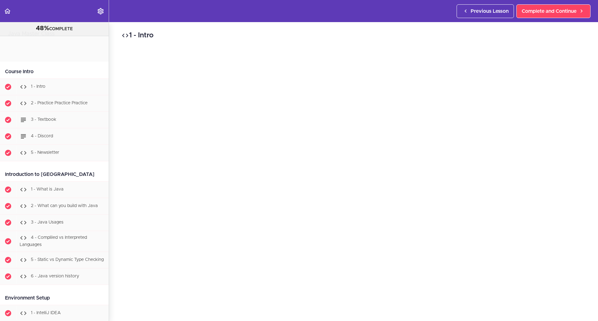 This screenshot has width=598, height=321. Describe the element at coordinates (54, 29) in the screenshot. I see `div: COMPLETE` at that location.